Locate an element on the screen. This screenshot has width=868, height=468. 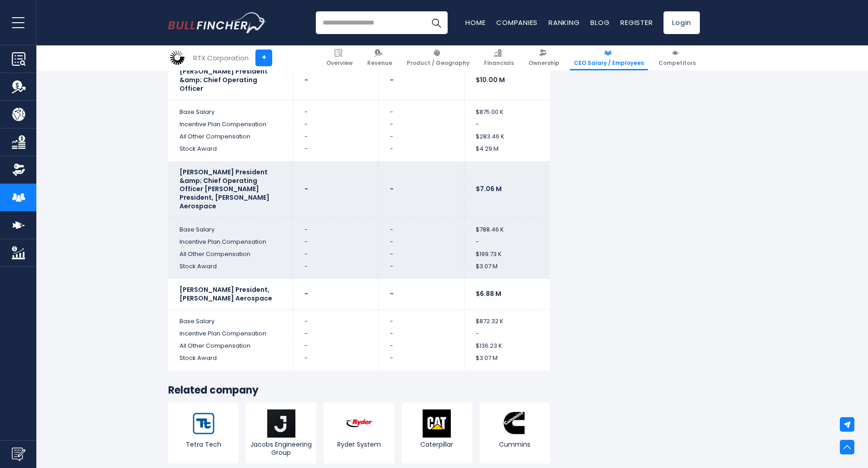
a: Register is located at coordinates (636, 22).